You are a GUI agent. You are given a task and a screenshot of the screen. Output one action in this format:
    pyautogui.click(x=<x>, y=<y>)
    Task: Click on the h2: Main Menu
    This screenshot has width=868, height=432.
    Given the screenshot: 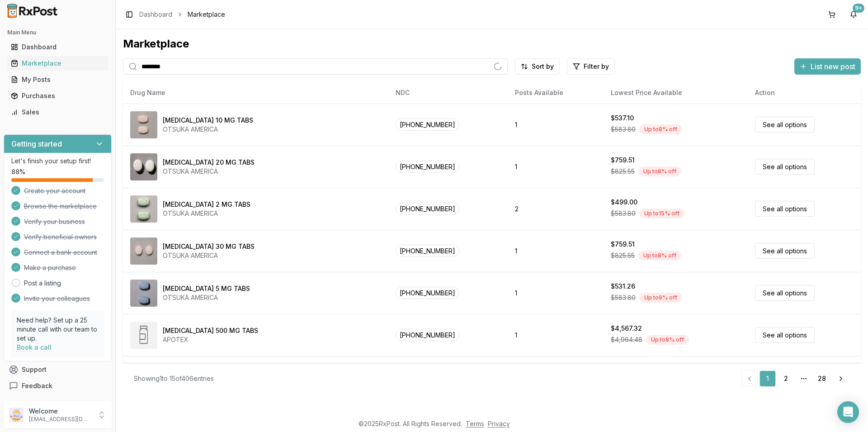 What is the action you would take?
    pyautogui.click(x=57, y=33)
    